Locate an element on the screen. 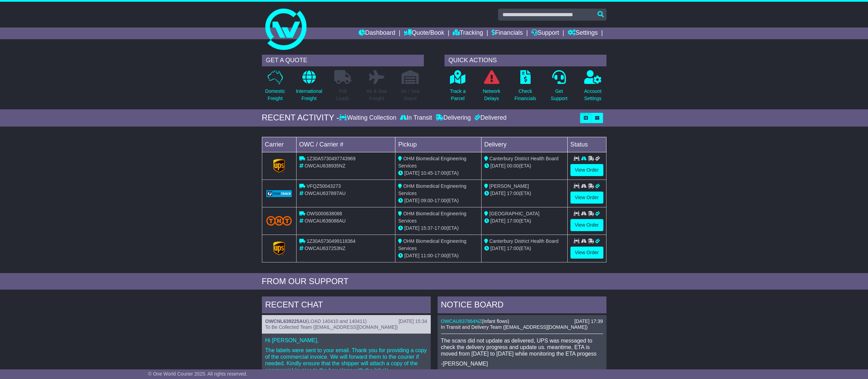  span: Canterbury District Health Board is located at coordinates (524, 158).